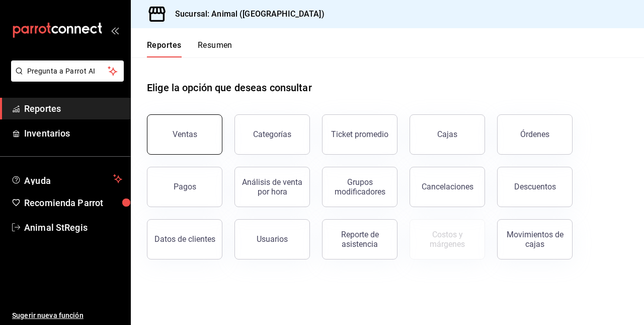  Describe the element at coordinates (447, 135) in the screenshot. I see `div: Cajas` at that location.